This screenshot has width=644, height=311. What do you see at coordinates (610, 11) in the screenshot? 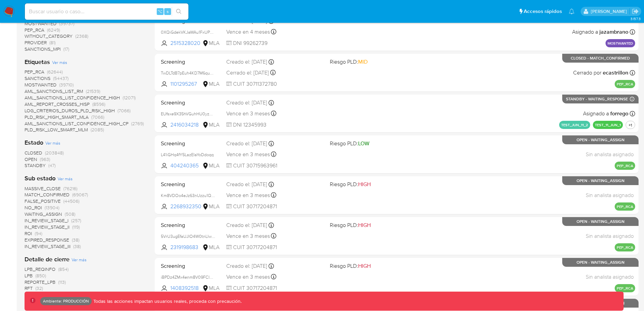
I see `p: natalia.maison@mercadolibre.com` at bounding box center [610, 11].